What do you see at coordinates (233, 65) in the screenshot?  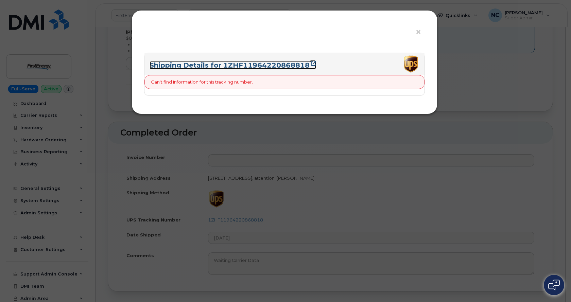 I see `a: Shipping Details for 1ZHF11964220868818` at bounding box center [233, 65].